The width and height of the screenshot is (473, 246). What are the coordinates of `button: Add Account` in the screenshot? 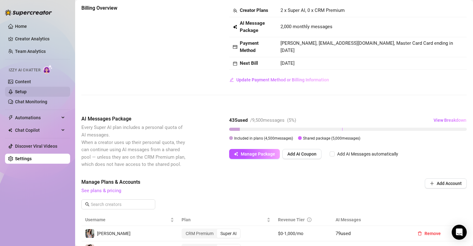 It's located at (446, 183).